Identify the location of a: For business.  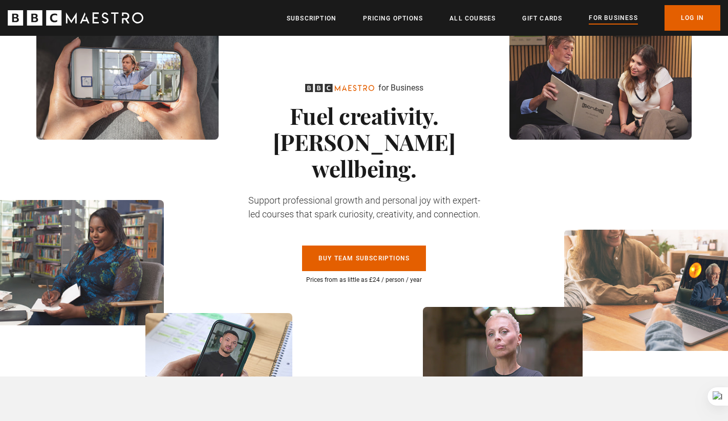
(613, 18).